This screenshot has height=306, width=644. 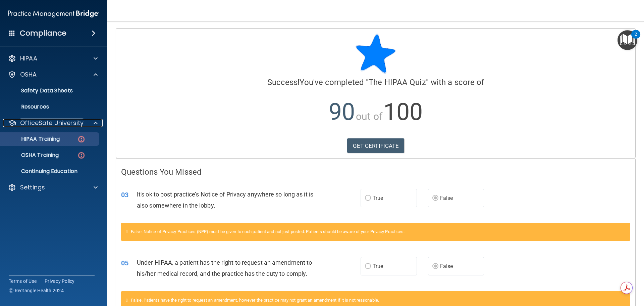 I want to click on p: HIPAA Training, so click(x=32, y=139).